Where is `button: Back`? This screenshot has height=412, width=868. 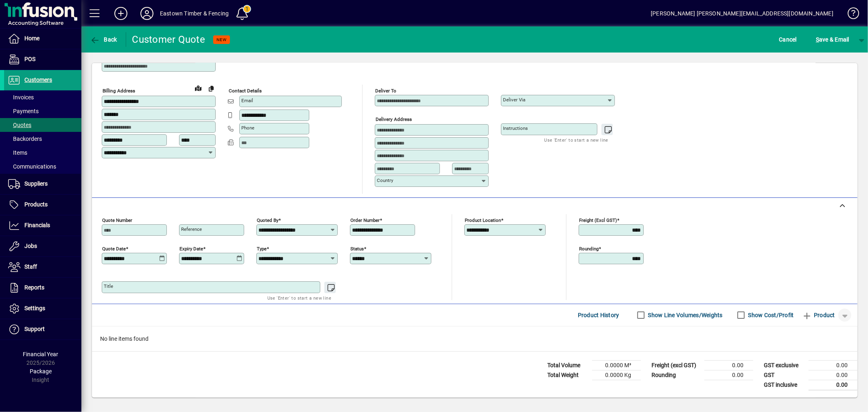
button: Back is located at coordinates (104, 39).